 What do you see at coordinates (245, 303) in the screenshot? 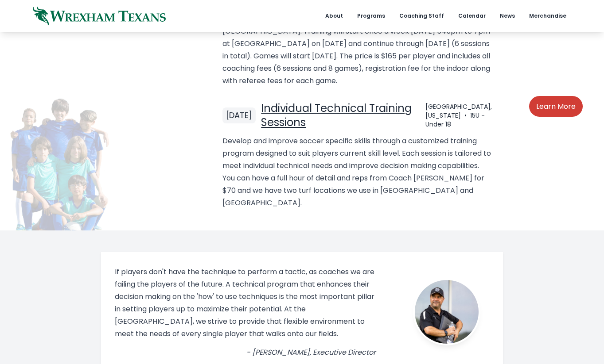
I see `div: If players don't have the technique to perform a tactic, as coaches we are failing the players of...` at bounding box center [245, 303].